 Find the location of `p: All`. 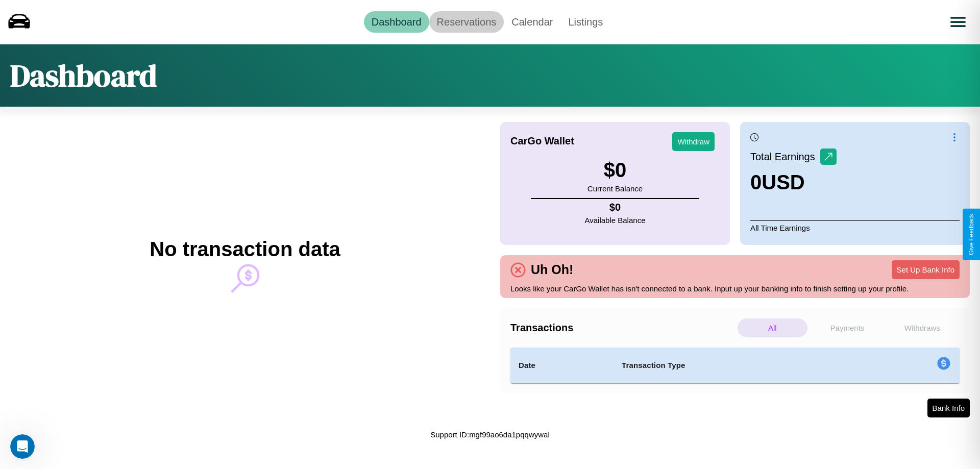

p: All is located at coordinates (772, 328).